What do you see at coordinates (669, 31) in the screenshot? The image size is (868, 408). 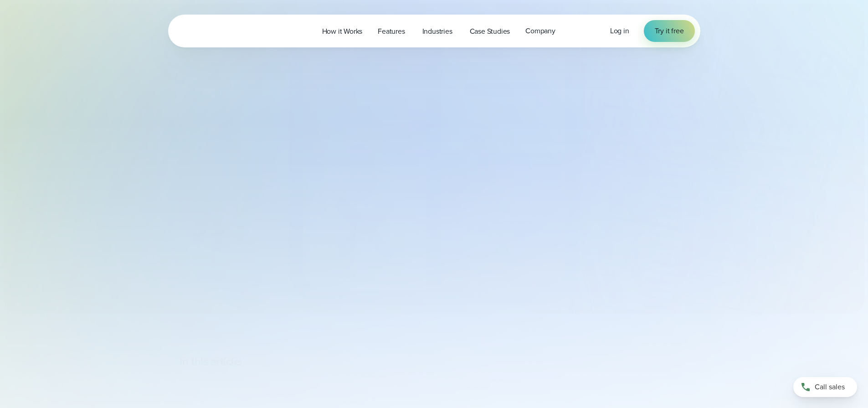 I see `span: Try it free` at bounding box center [669, 31].